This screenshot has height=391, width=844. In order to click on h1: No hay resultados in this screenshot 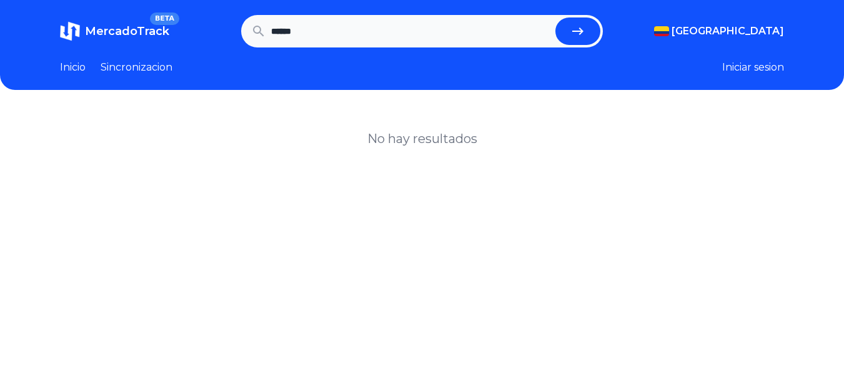, I will do `click(422, 139)`.